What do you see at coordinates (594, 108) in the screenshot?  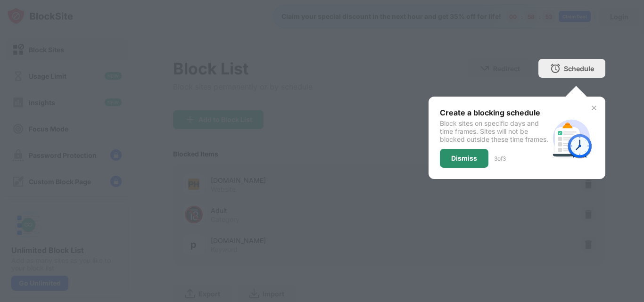 I see `img: x-button.svg` at bounding box center [594, 108].